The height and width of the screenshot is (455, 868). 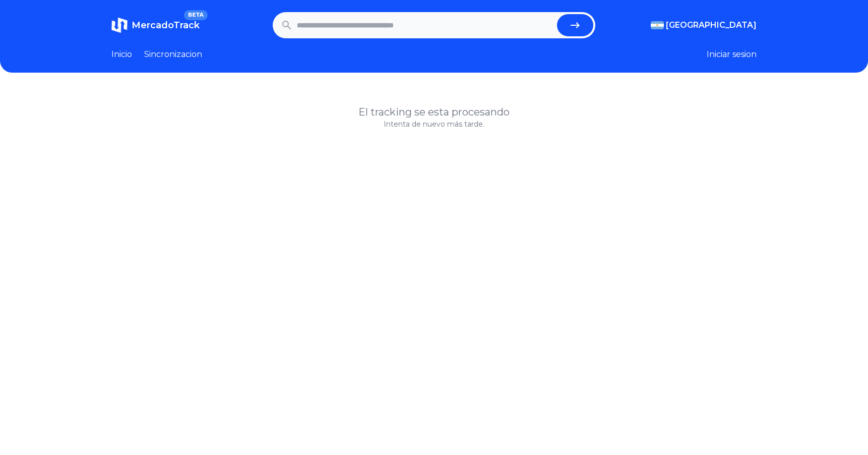 What do you see at coordinates (165, 26) in the screenshot?
I see `span: MercadoTrack` at bounding box center [165, 26].